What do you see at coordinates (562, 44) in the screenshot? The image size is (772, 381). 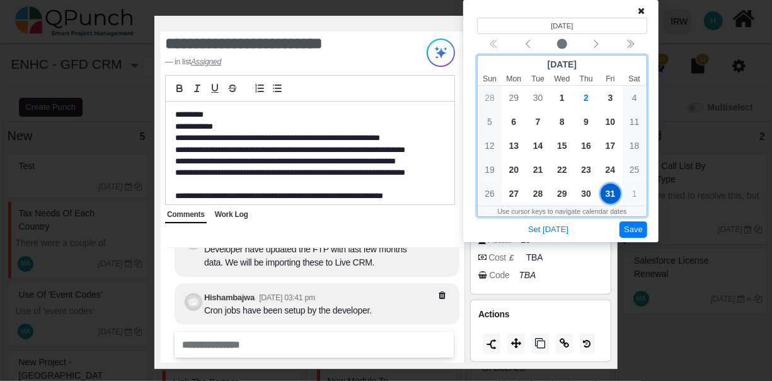 I see `div: Calendar navigation` at bounding box center [562, 44].